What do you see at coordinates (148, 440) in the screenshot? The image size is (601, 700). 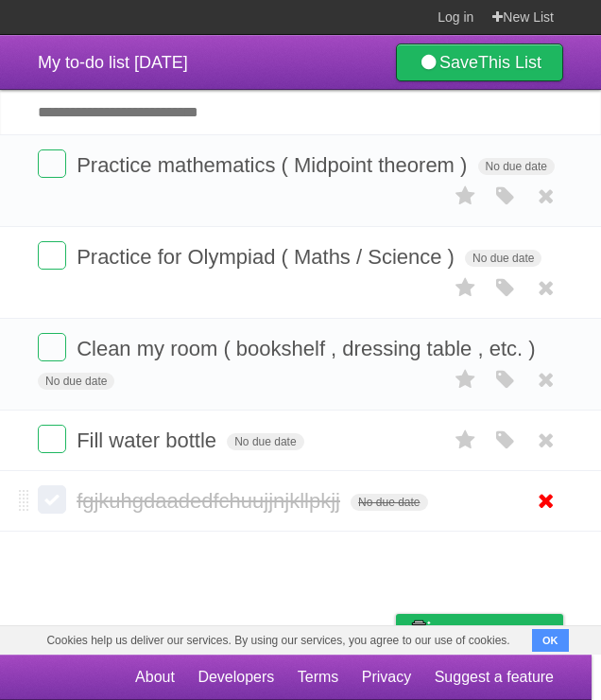 I see `span: Fill water bottle` at bounding box center [148, 440].